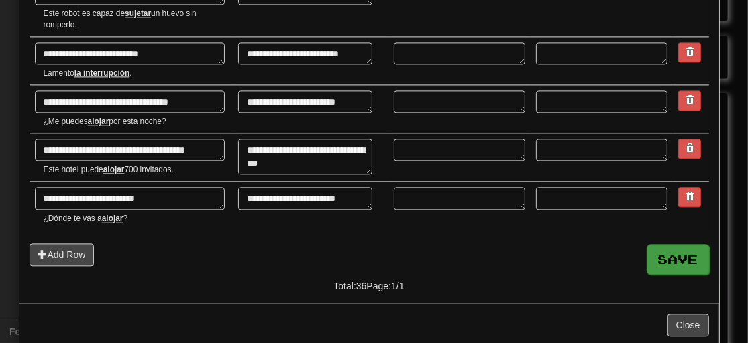 This screenshot has height=343, width=748. I want to click on small: Este robot es capaz de un huevo sin romperlo., so click(135, 19).